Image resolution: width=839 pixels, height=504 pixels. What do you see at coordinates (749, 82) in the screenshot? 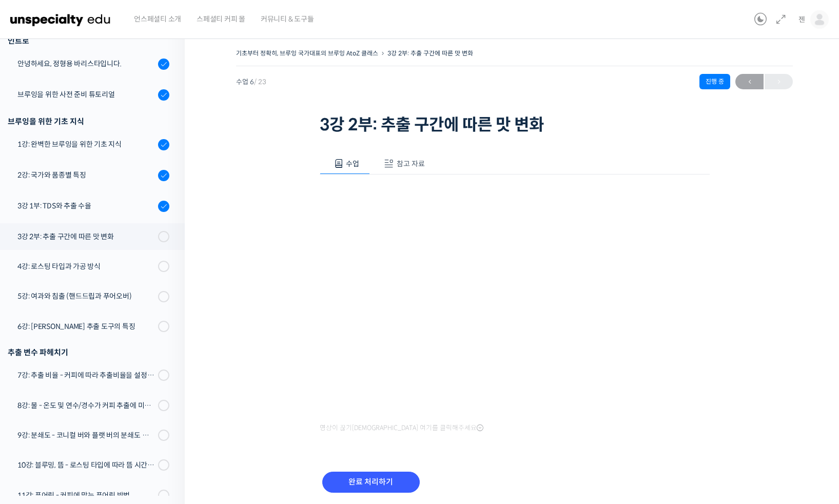
I see `a: ←이전` at bounding box center [749, 82].